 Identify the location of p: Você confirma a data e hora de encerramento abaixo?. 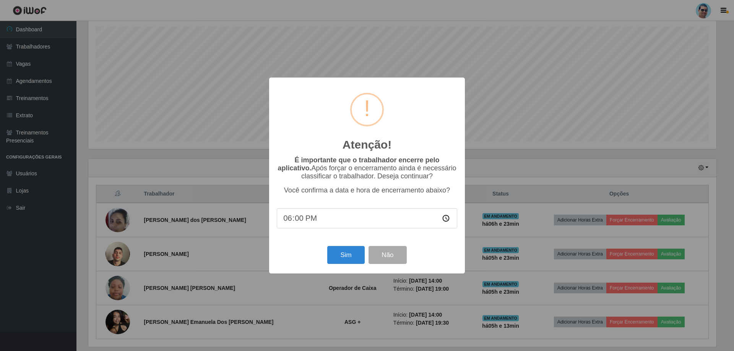
(367, 190).